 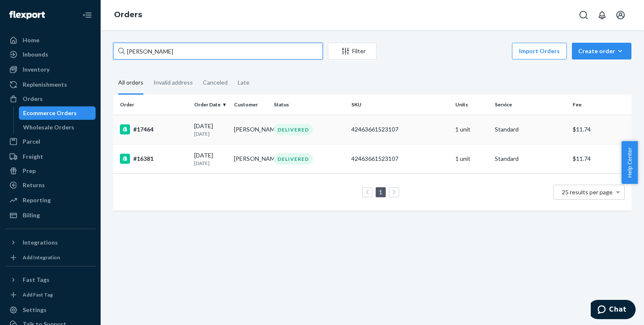 What do you see at coordinates (50, 157) in the screenshot?
I see `a: Freight` at bounding box center [50, 157].